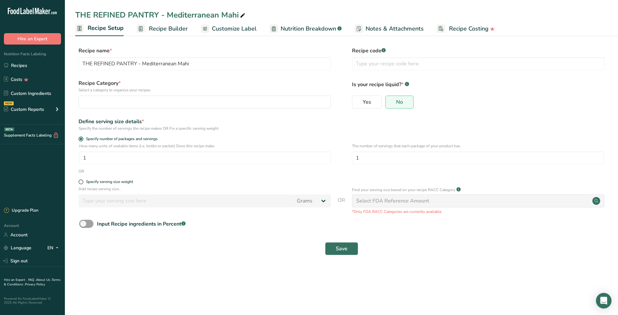 The image size is (618, 315). I want to click on span: Save, so click(342, 248).